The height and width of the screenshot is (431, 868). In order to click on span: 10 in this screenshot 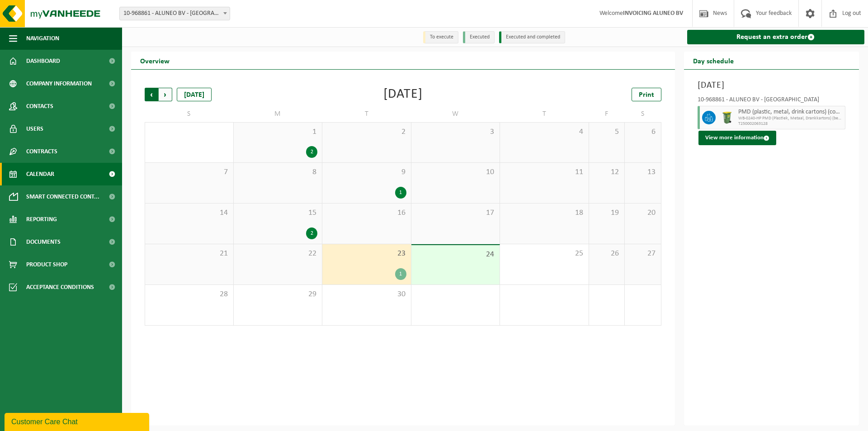, I will do `click(456, 172)`.